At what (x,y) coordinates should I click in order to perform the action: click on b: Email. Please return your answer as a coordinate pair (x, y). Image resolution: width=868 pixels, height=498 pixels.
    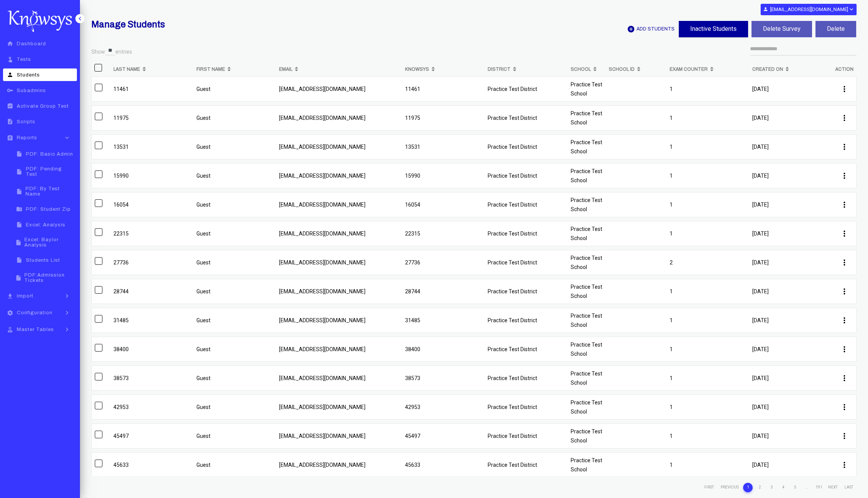
    Looking at the image, I should click on (286, 69).